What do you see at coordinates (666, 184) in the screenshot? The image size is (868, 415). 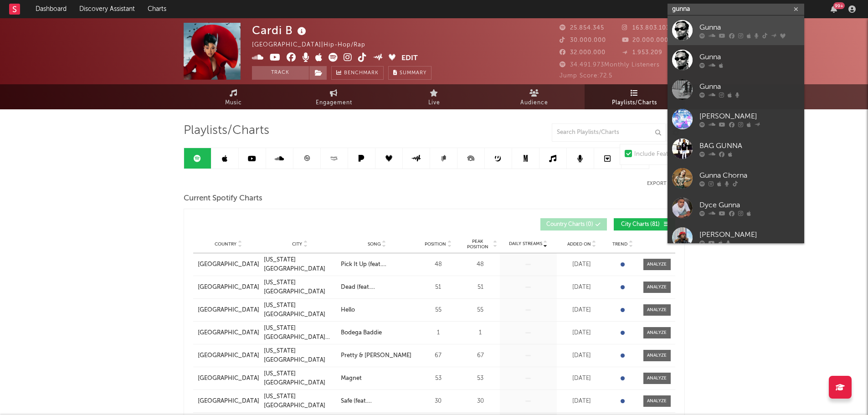 I see `button: Export CSV` at bounding box center [666, 184].